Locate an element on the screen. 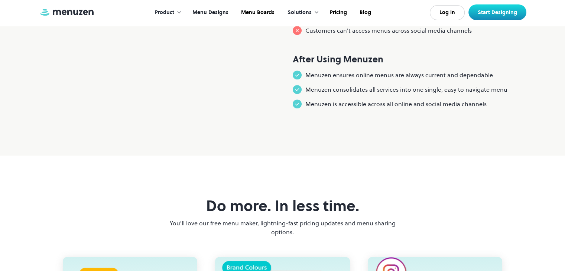 This screenshot has width=565, height=271. p: You'll love our free menu maker, lightning-fast pricing updates and menu sharing options. is located at coordinates (283, 228).